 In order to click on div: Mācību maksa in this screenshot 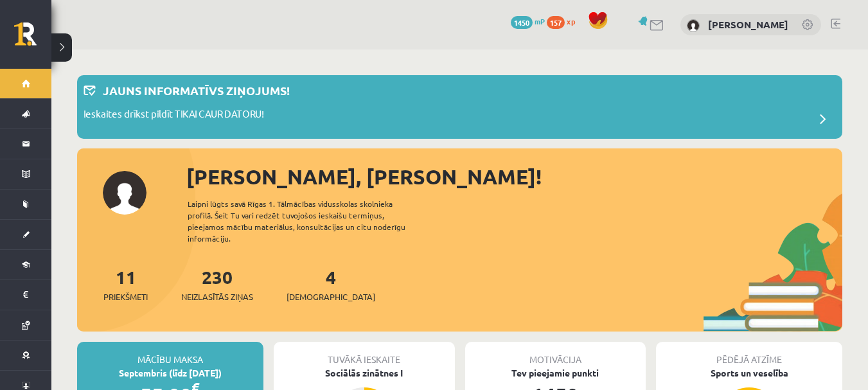, I will do `click(170, 354)`.